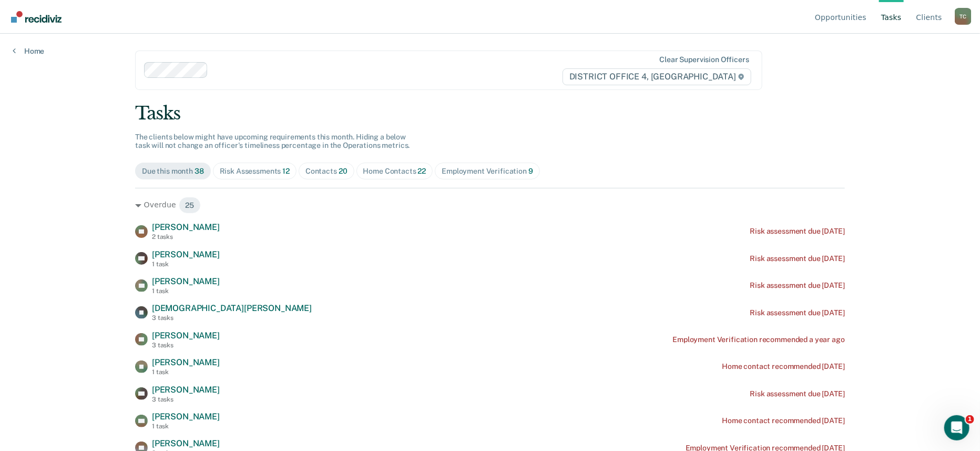 The width and height of the screenshot is (980, 451). I want to click on div: T C, so click(963, 17).